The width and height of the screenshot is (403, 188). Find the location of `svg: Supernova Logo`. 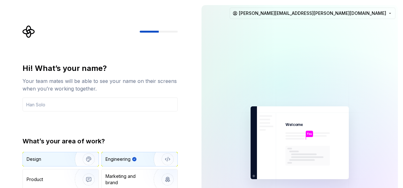

svg: Supernova Logo is located at coordinates (29, 32).